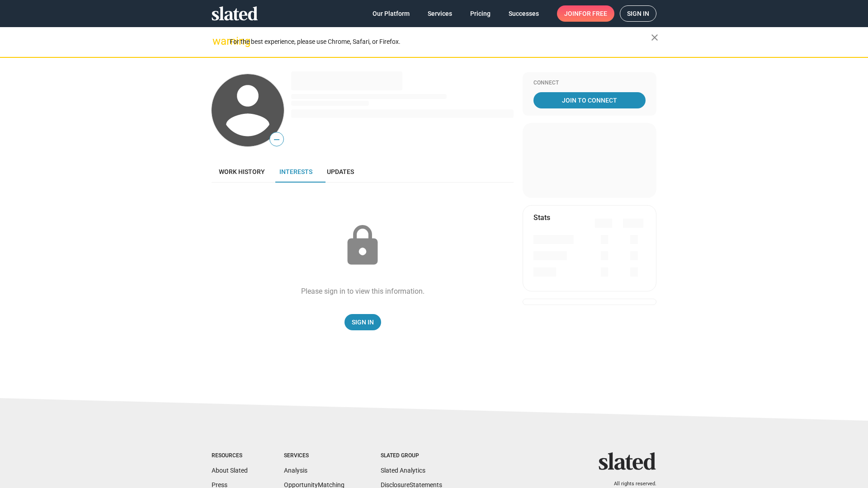  I want to click on span: for free, so click(593, 14).